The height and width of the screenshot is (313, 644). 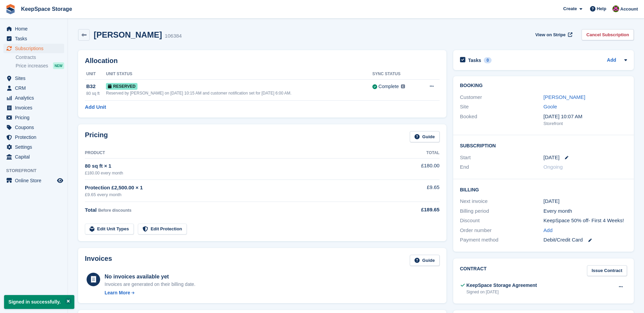 I want to click on span: Account, so click(x=629, y=9).